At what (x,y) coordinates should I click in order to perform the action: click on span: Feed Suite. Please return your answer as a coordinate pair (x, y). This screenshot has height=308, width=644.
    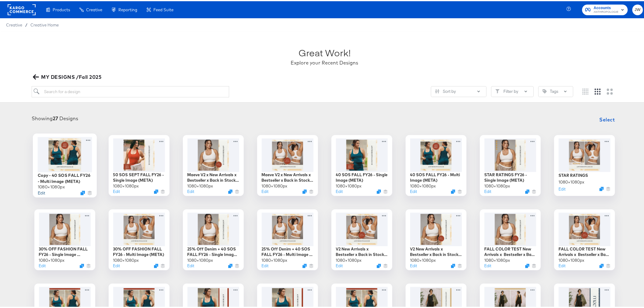
    Looking at the image, I should click on (164, 9).